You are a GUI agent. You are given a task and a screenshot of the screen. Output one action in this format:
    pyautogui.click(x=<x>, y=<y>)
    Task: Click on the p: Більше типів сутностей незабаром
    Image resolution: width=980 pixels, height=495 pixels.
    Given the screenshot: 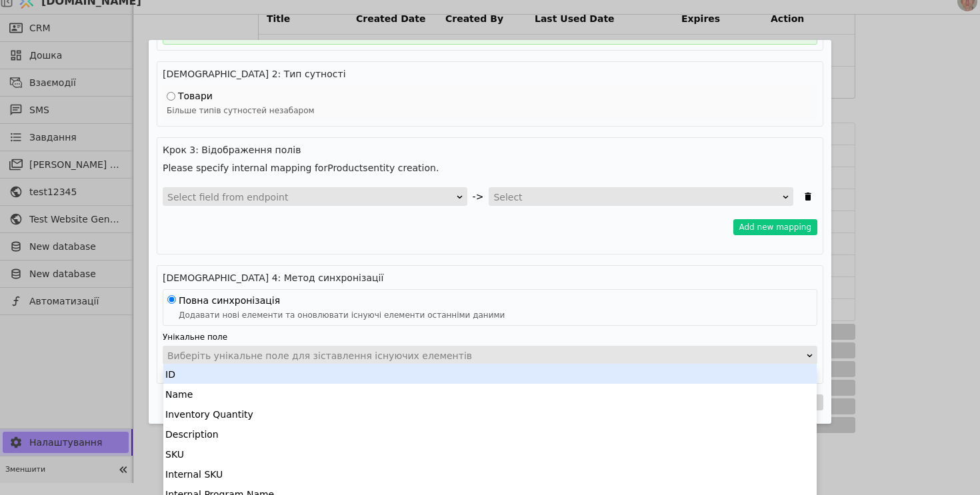 What is the action you would take?
    pyautogui.click(x=490, y=111)
    